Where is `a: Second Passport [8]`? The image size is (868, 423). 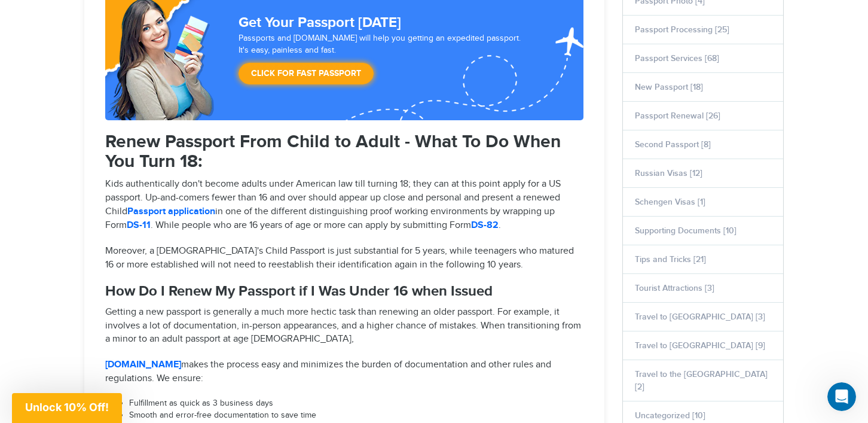 a: Second Passport [8] is located at coordinates (672, 144).